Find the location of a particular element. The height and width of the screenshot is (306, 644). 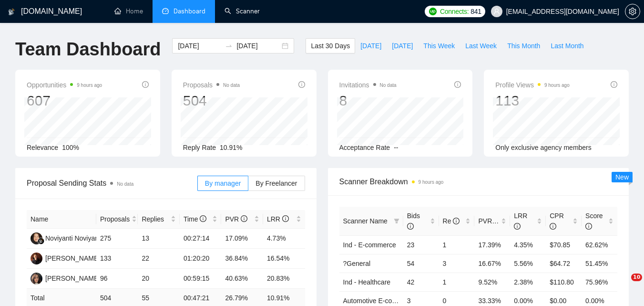

span: Acceptance Rate is located at coordinates (365, 147).